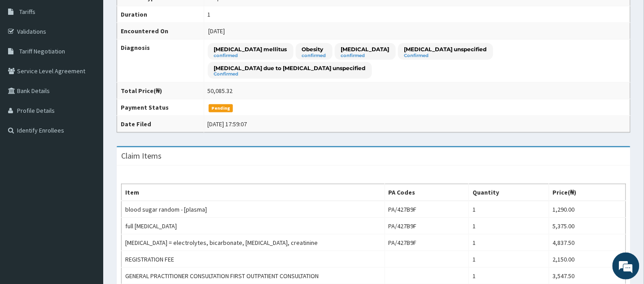  What do you see at coordinates (161, 31) in the screenshot?
I see `th: Encountered On` at bounding box center [161, 31].